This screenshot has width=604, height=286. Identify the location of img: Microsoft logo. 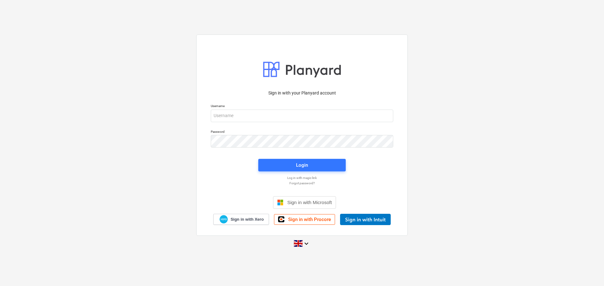
(280, 203).